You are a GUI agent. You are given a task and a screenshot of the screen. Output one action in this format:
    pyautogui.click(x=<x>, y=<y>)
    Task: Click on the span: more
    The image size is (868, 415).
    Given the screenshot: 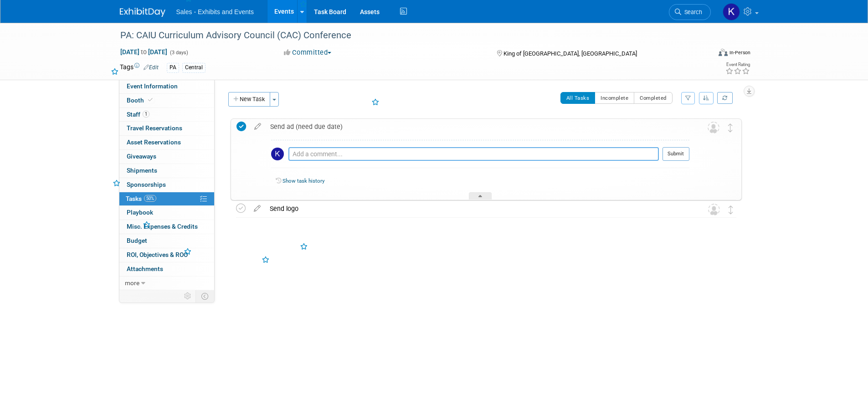 What is the action you would take?
    pyautogui.click(x=132, y=283)
    